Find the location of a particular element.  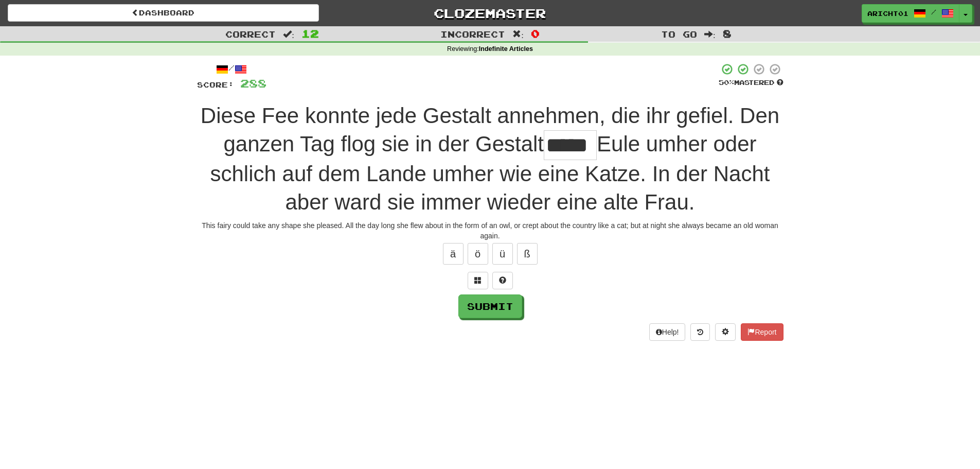

button: Submit is located at coordinates (490, 306).